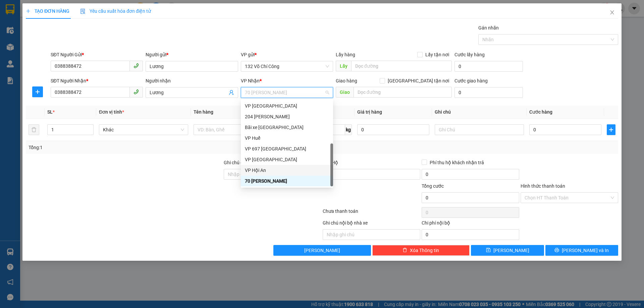  I want to click on input: Cước giao hàng, so click(489, 92).